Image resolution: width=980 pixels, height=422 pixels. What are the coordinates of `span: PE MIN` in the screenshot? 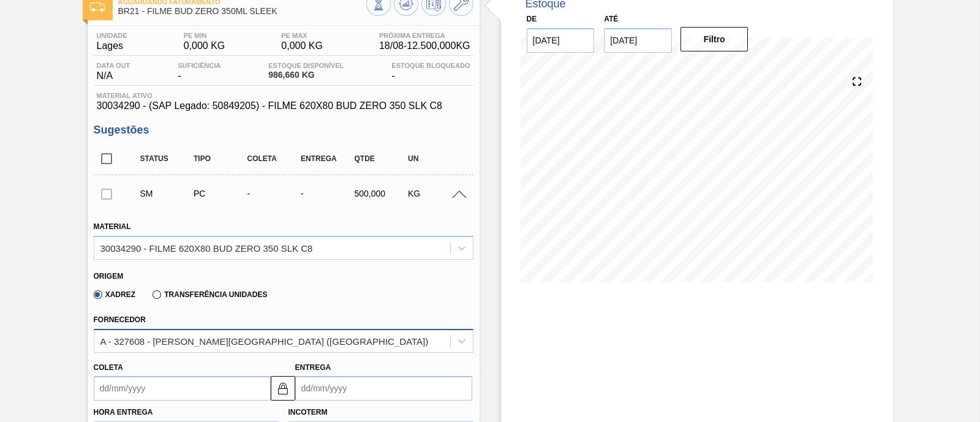 It's located at (204, 35).